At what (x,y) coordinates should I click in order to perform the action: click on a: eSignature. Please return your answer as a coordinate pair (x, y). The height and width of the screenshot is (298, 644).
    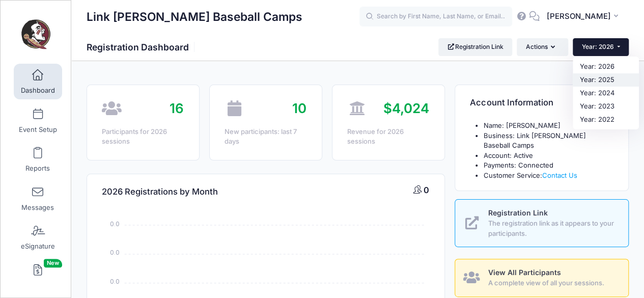
    Looking at the image, I should click on (38, 238).